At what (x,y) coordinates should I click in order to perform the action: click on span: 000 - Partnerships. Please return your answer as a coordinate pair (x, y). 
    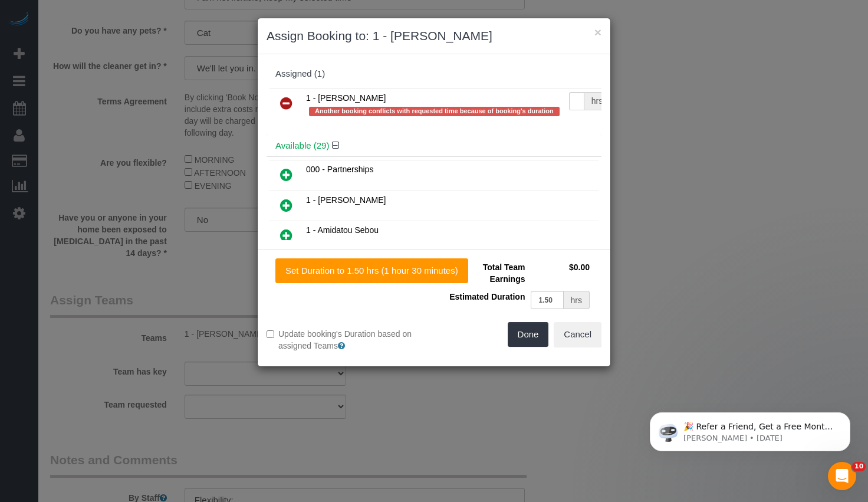
    Looking at the image, I should click on (340, 169).